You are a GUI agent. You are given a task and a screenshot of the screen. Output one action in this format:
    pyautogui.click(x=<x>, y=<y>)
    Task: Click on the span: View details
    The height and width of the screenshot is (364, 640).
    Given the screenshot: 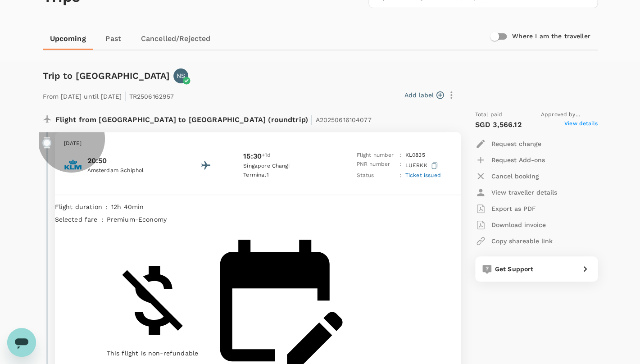 What is the action you would take?
    pyautogui.click(x=581, y=124)
    